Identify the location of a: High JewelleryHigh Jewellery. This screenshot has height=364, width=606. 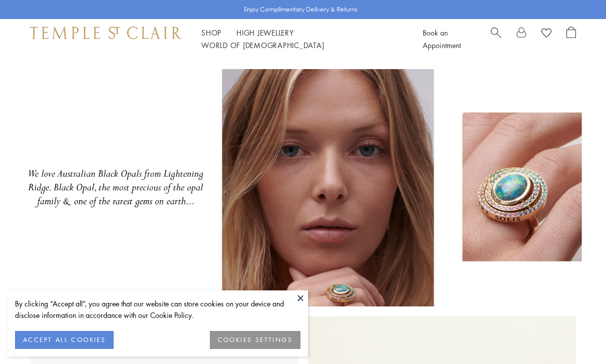
(265, 32).